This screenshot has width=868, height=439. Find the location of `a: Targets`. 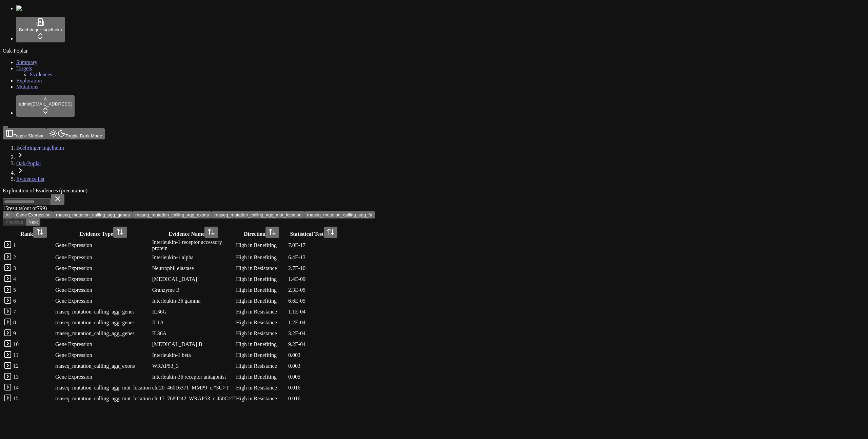

a: Targets is located at coordinates (24, 68).